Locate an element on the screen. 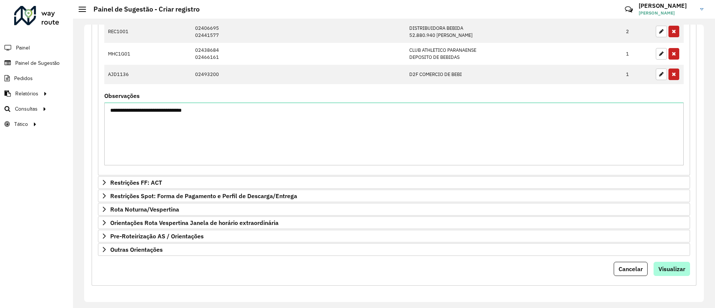 The height and width of the screenshot is (308, 715). a: Rota Noturna/Vespertina is located at coordinates (394, 209).